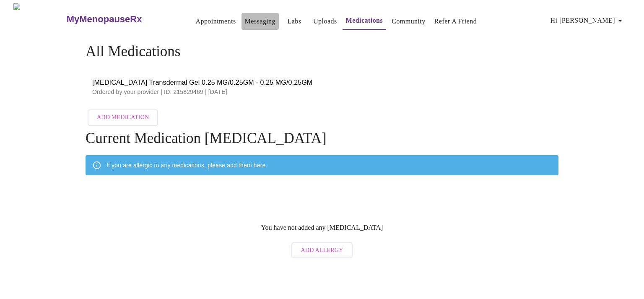  What do you see at coordinates (123, 118) in the screenshot?
I see `span: Add Medication` at bounding box center [123, 118].